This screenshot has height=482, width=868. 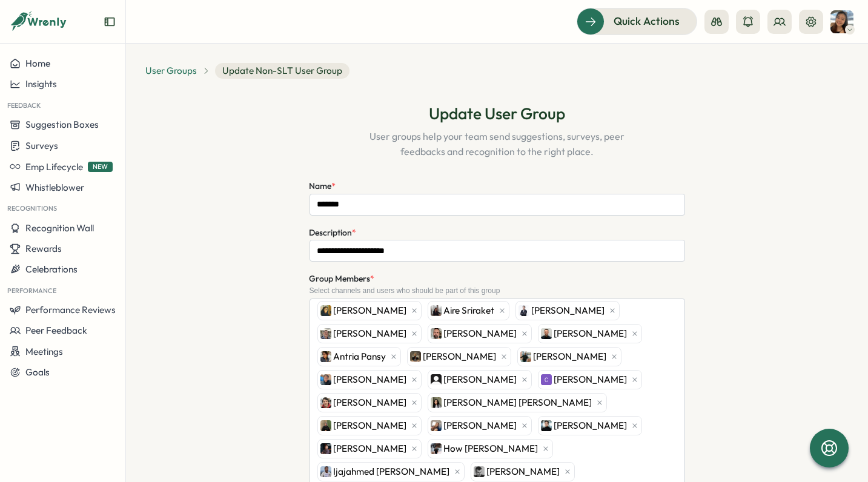 What do you see at coordinates (546, 380) in the screenshot?
I see `img: Calvin Ngo` at bounding box center [546, 380].